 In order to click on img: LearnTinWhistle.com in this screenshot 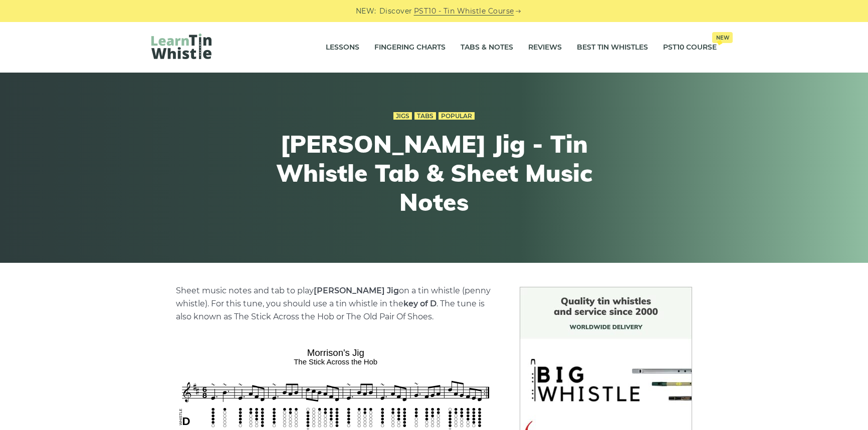, I will do `click(181, 46)`.